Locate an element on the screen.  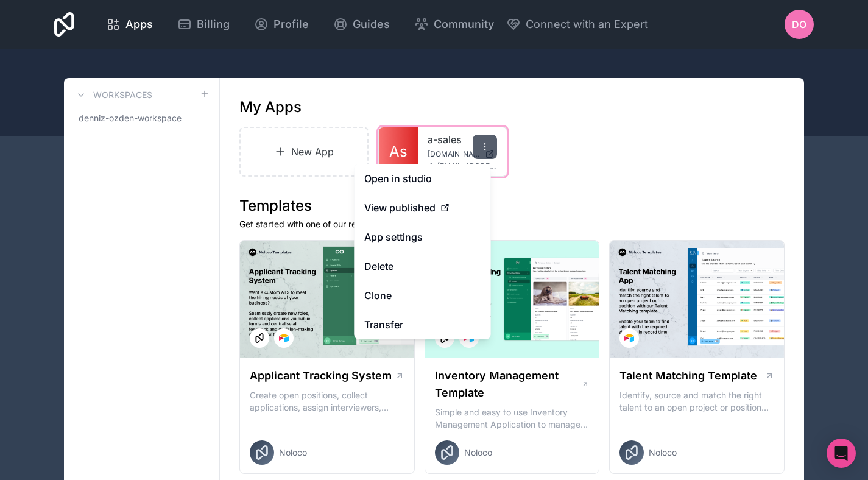
a: Profile is located at coordinates (281, 24).